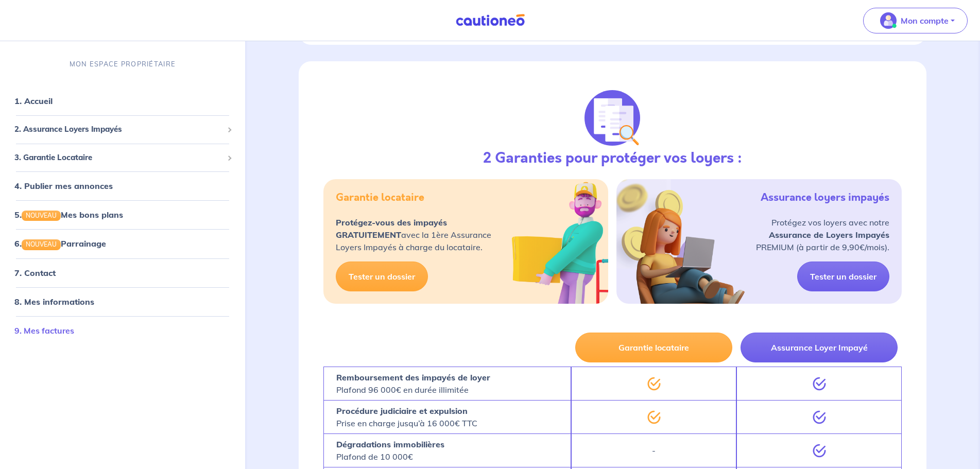 Image resolution: width=980 pixels, height=469 pixels. I want to click on button: Garantie locataire, so click(654, 347).